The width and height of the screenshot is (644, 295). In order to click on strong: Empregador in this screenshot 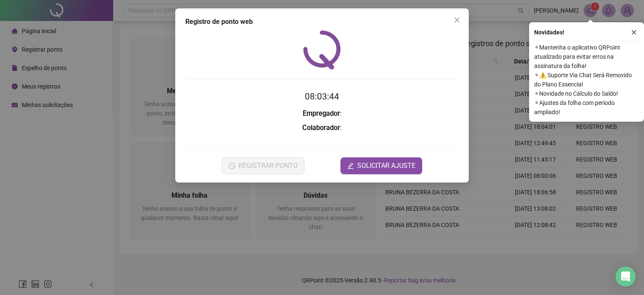, I will do `click(321, 113)`.